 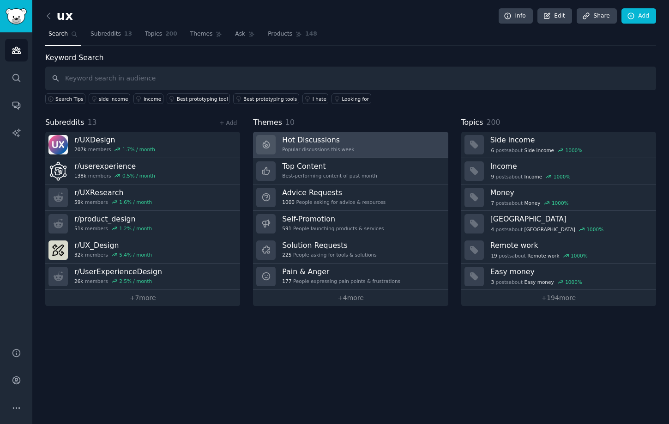 What do you see at coordinates (570, 271) in the screenshot?
I see `h3: Easy money` at bounding box center [570, 271].